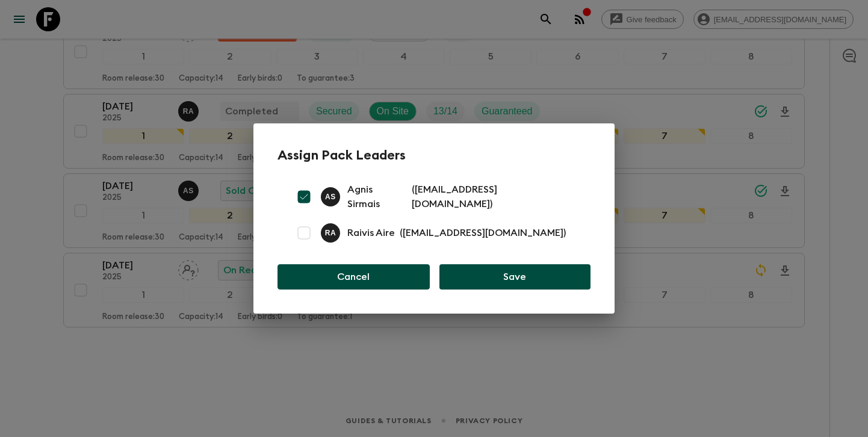 The width and height of the screenshot is (868, 437). I want to click on button: Save, so click(515, 277).